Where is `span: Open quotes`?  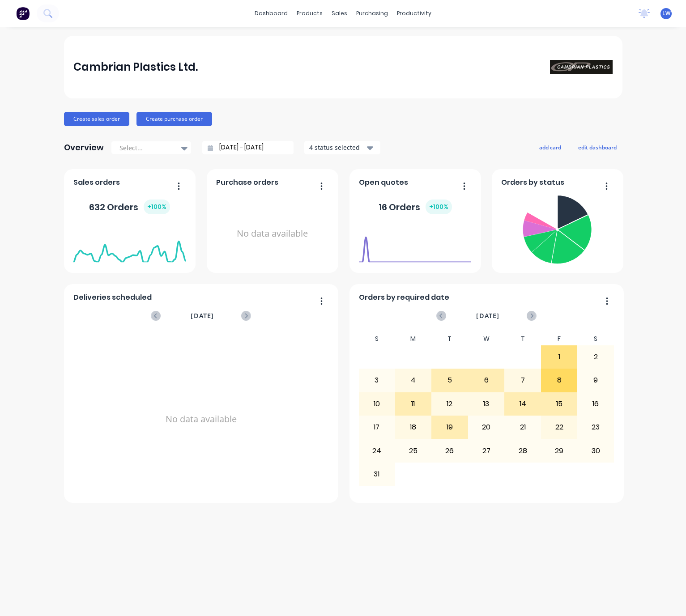 span: Open quotes is located at coordinates (383, 183).